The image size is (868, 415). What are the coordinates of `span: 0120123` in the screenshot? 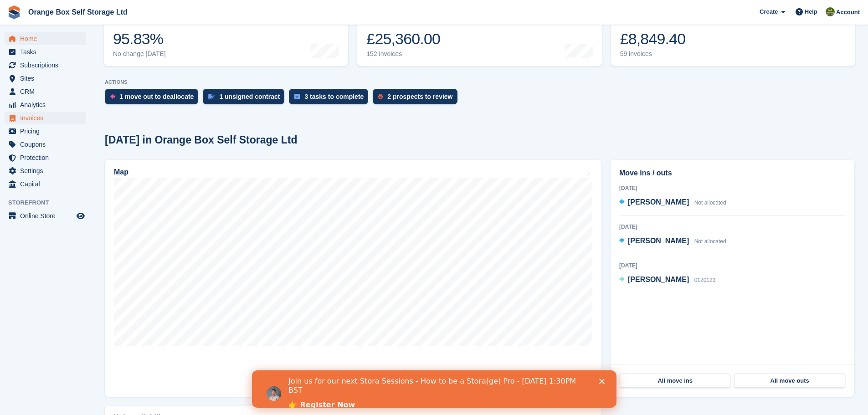 It's located at (705, 280).